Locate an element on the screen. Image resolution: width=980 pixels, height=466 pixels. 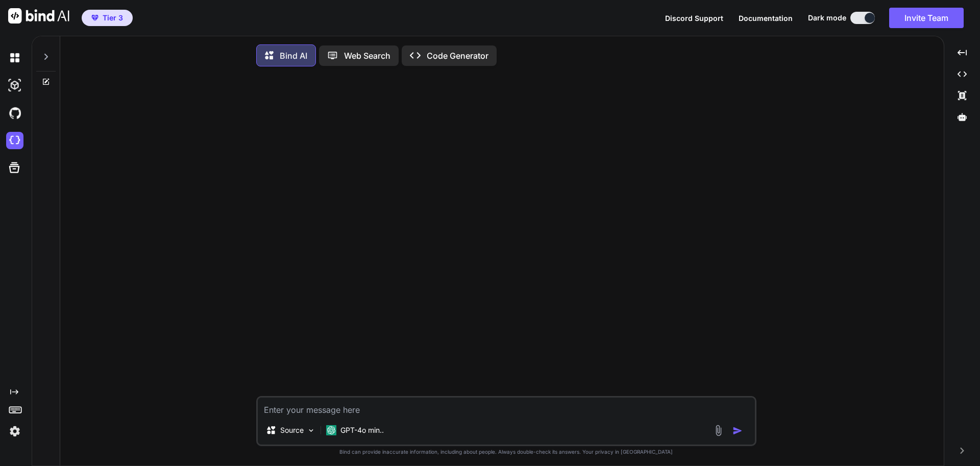
img: darkAi-studio is located at coordinates (15, 85).